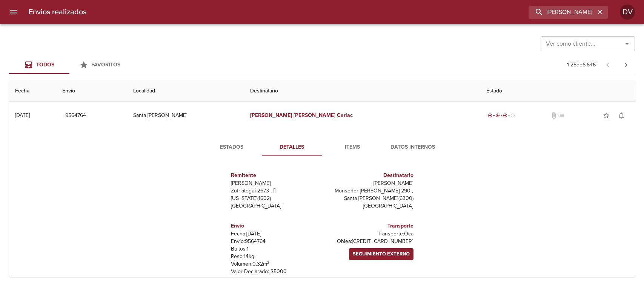 The height and width of the screenshot is (286, 644). I want to click on th: Estado, so click(558, 91).